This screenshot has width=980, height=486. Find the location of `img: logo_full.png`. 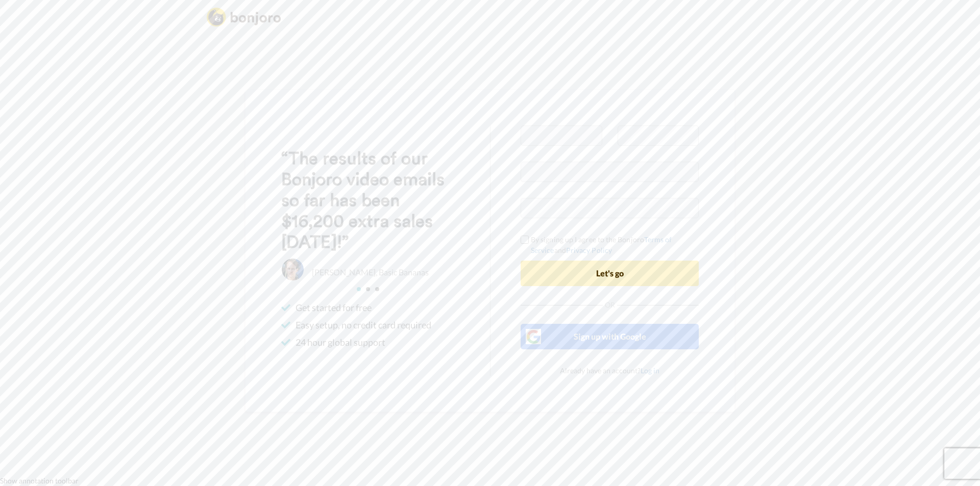

img: logo_full.png is located at coordinates (244, 17).